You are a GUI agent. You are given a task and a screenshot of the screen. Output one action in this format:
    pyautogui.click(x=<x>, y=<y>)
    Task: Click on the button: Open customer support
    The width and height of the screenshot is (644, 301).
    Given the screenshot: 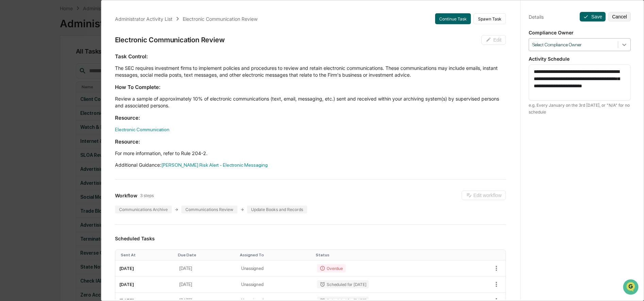 What is the action you would take?
    pyautogui.click(x=9, y=9)
    